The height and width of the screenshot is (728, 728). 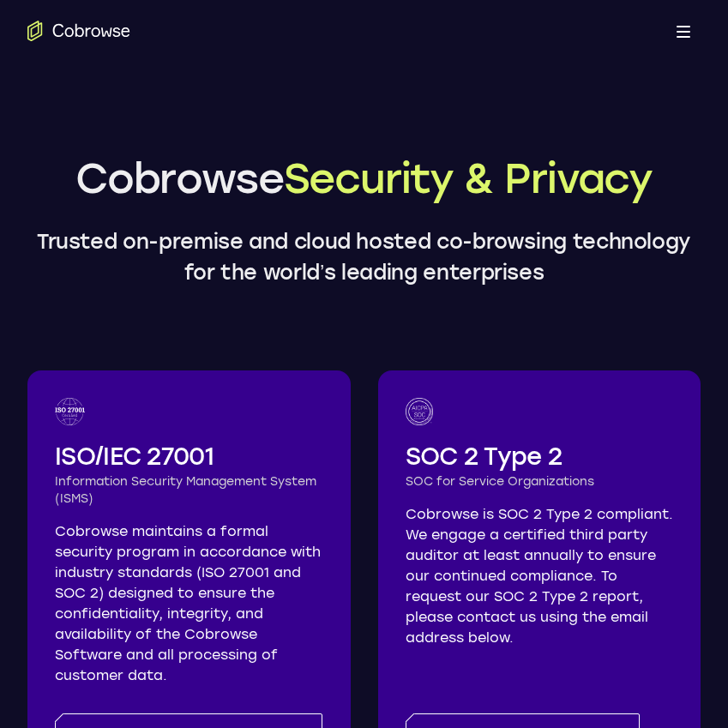 I want to click on a: Go to the home page, so click(x=79, y=31).